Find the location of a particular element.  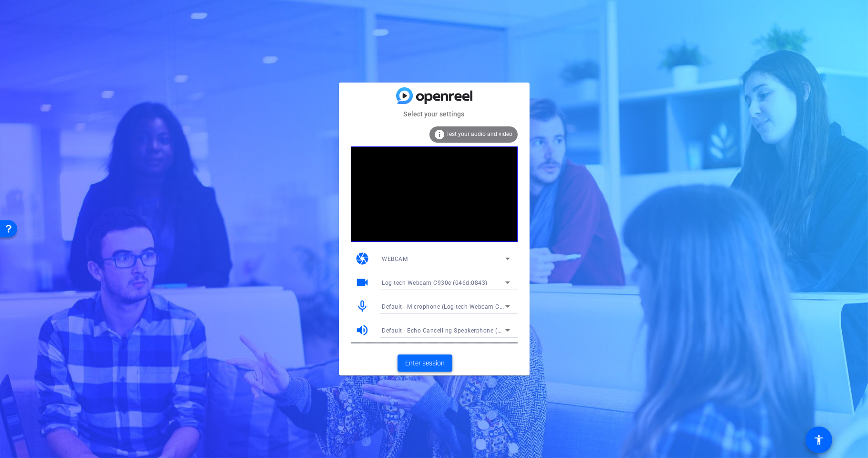

span: WEBCAM is located at coordinates (396, 259).